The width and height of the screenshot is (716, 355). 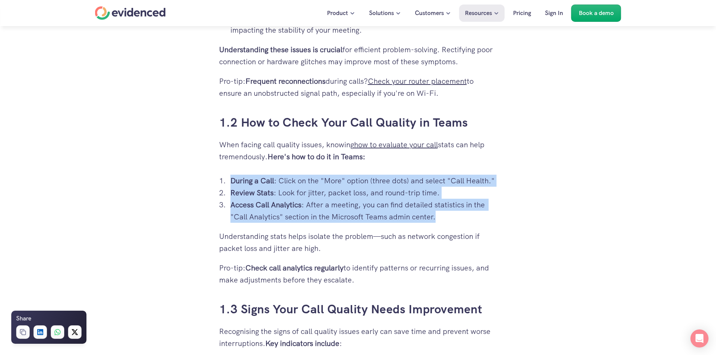 I want to click on p: Understanding stats helps isolate the problem—such as network congestion if packet loss and jitte..., so click(x=358, y=243).